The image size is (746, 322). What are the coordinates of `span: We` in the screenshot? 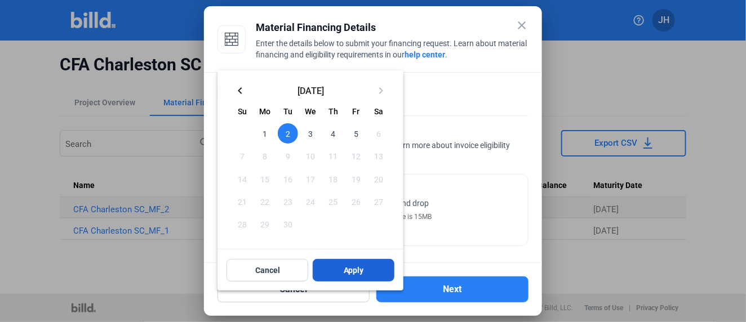 It's located at (311, 112).